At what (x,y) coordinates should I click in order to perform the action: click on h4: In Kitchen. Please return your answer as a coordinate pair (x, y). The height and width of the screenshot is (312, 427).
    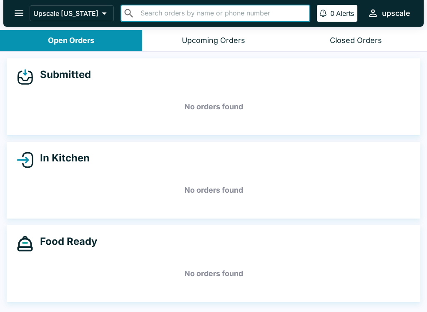
    Looking at the image, I should click on (61, 158).